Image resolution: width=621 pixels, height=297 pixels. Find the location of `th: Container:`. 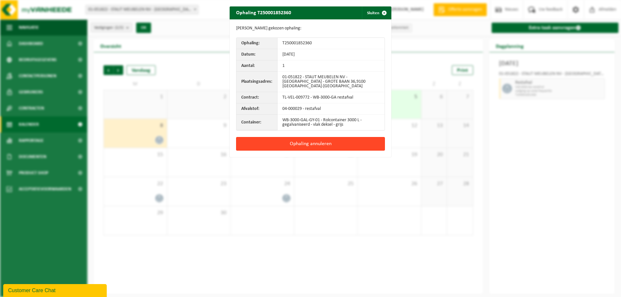

th: Container: is located at coordinates (257, 123).